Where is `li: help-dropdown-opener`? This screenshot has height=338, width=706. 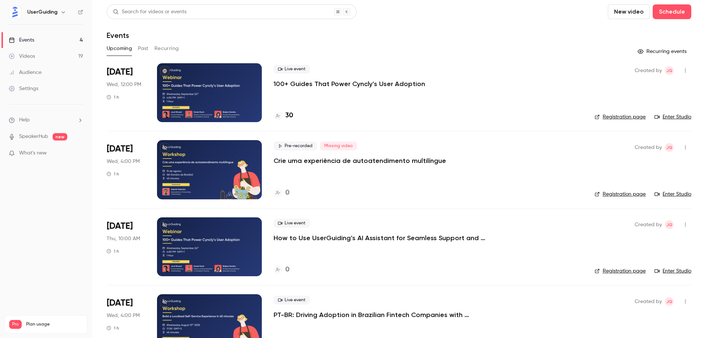
li: help-dropdown-opener is located at coordinates (46, 120).